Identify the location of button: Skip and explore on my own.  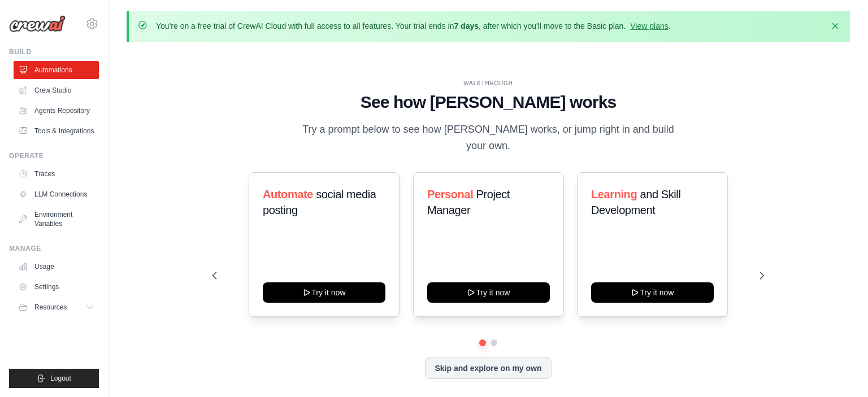
(488, 368).